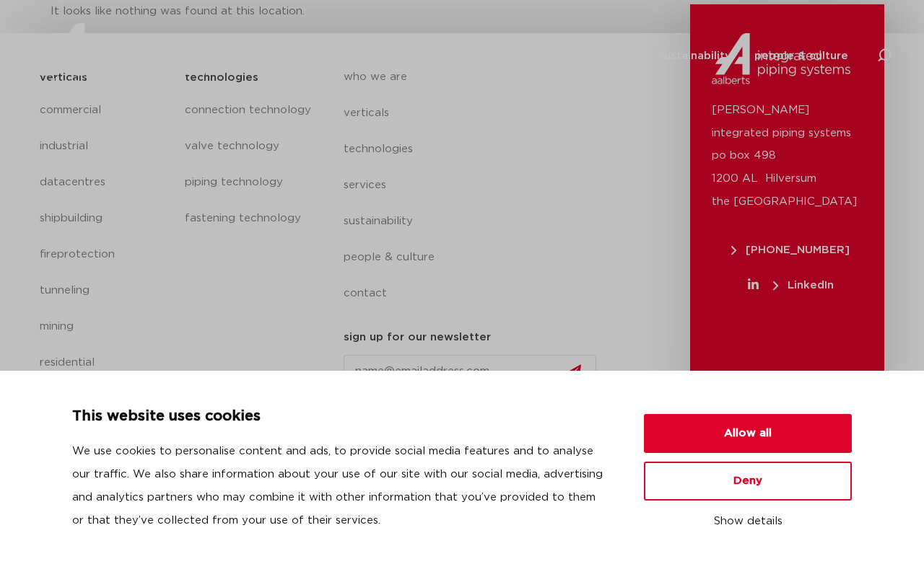 The width and height of the screenshot is (924, 577). Describe the element at coordinates (747, 521) in the screenshot. I see `button: Show details` at that location.